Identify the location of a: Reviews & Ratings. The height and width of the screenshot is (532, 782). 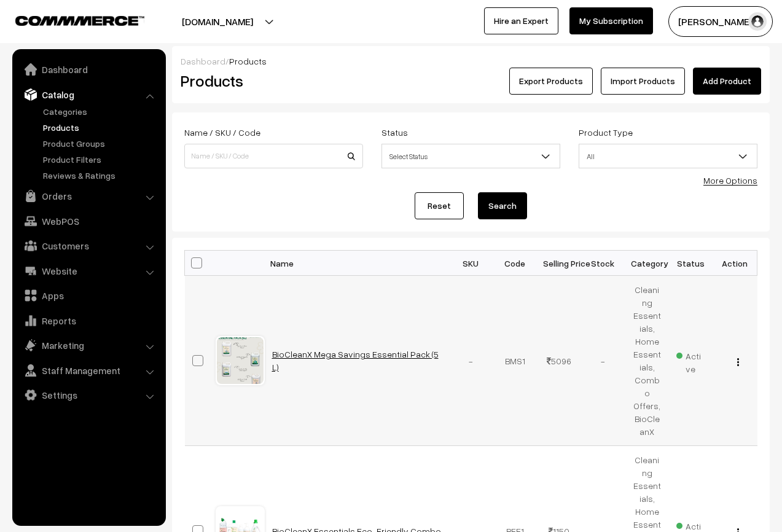
(101, 175).